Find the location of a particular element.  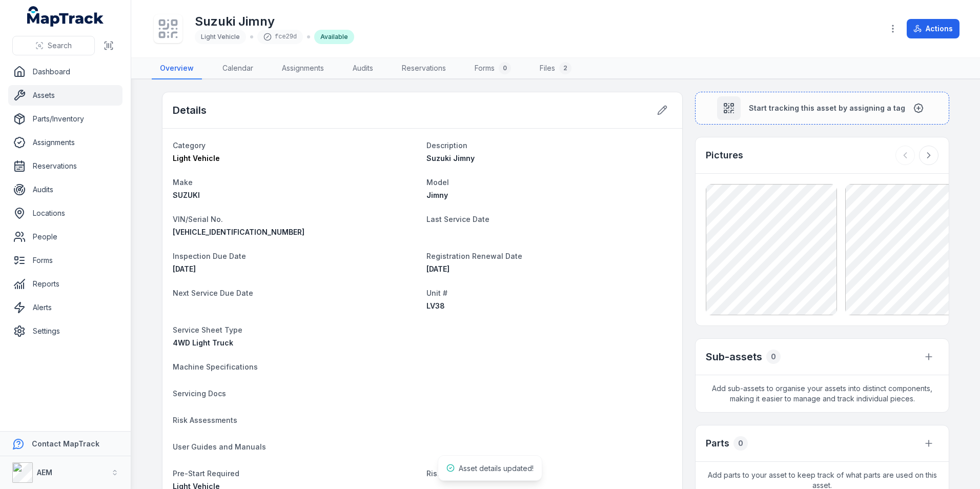

a: MapTrack is located at coordinates (66, 16).